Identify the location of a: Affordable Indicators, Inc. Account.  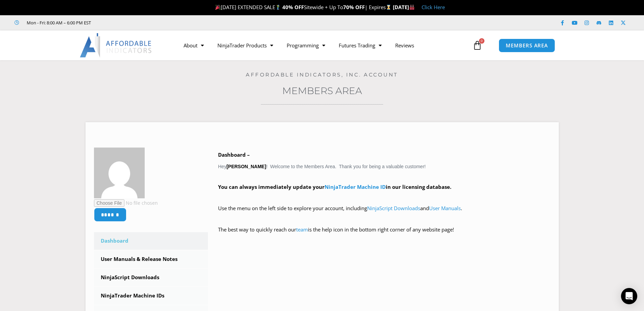
(322, 74).